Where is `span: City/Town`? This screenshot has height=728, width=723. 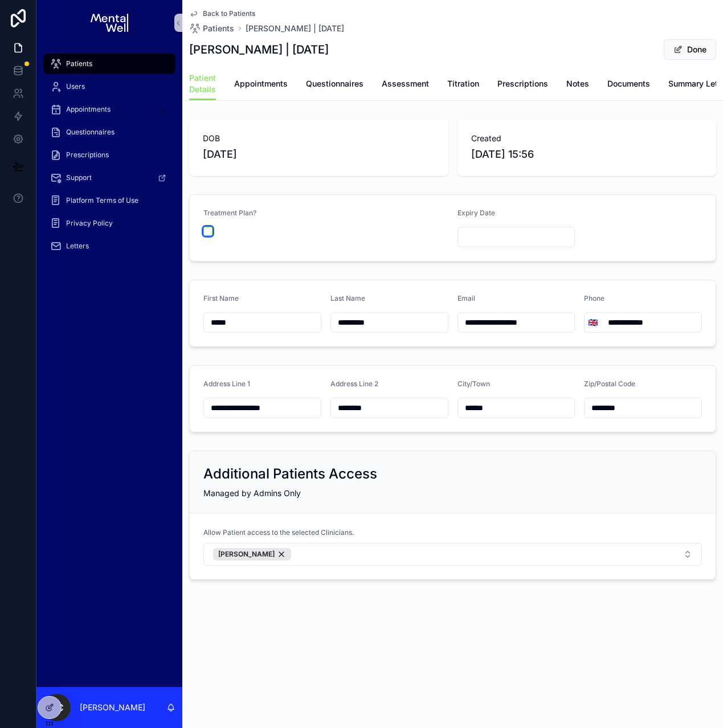
span: City/Town is located at coordinates (474, 383).